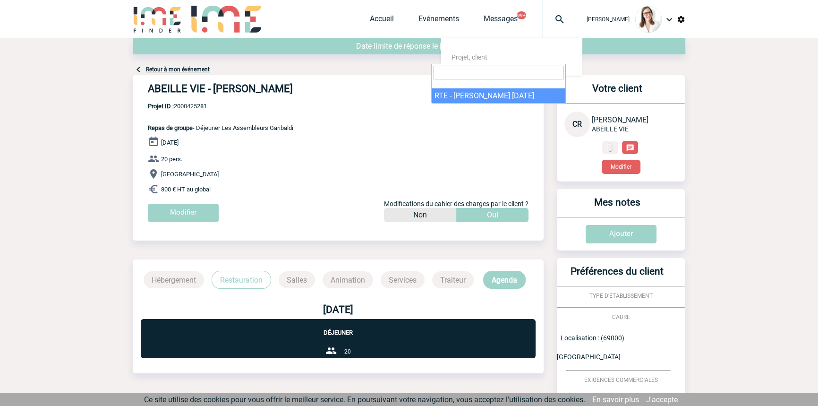 The image size is (818, 406). What do you see at coordinates (617, 206) in the screenshot?
I see `h3: Mes notes` at bounding box center [617, 206].